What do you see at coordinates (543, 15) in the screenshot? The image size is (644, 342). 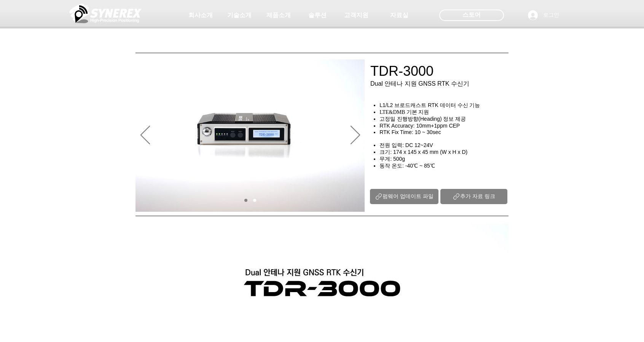 I see `button: 로그인` at bounding box center [543, 15].